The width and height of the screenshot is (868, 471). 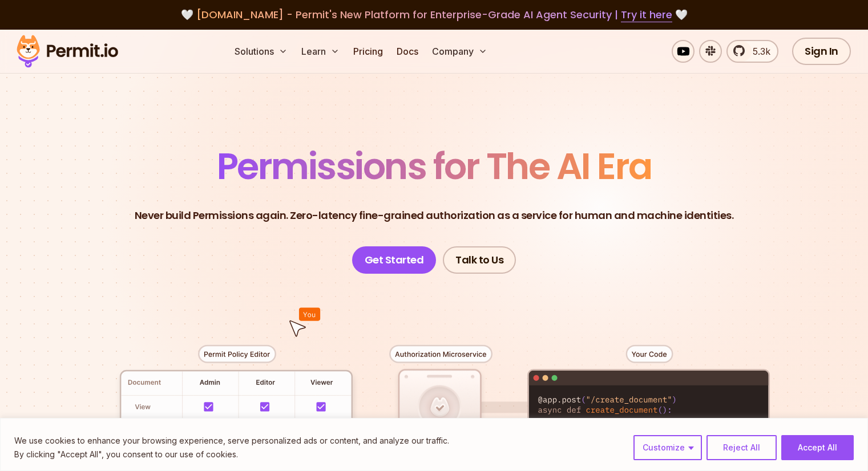 What do you see at coordinates (667, 448) in the screenshot?
I see `button: Customize` at bounding box center [667, 448].